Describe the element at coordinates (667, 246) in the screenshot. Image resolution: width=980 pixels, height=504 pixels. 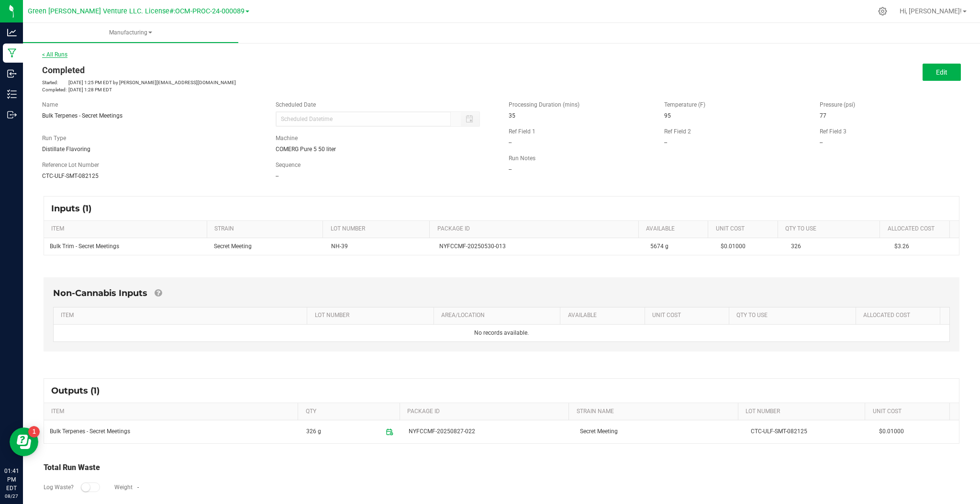
I see `span: g` at that location.